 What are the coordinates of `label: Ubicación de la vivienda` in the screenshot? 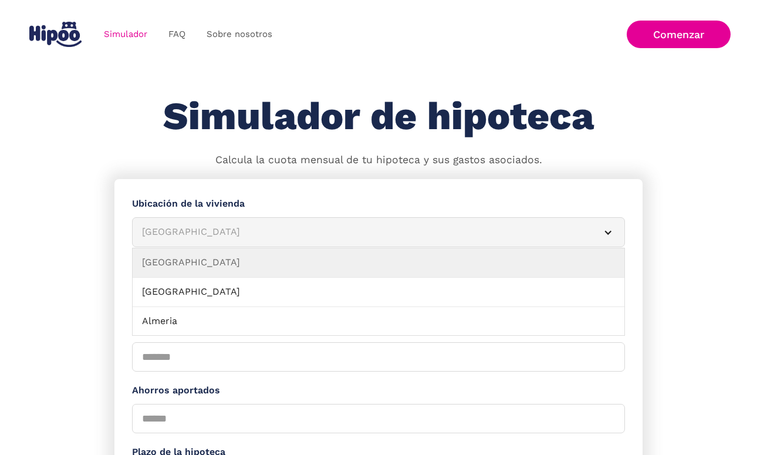 It's located at (378, 204).